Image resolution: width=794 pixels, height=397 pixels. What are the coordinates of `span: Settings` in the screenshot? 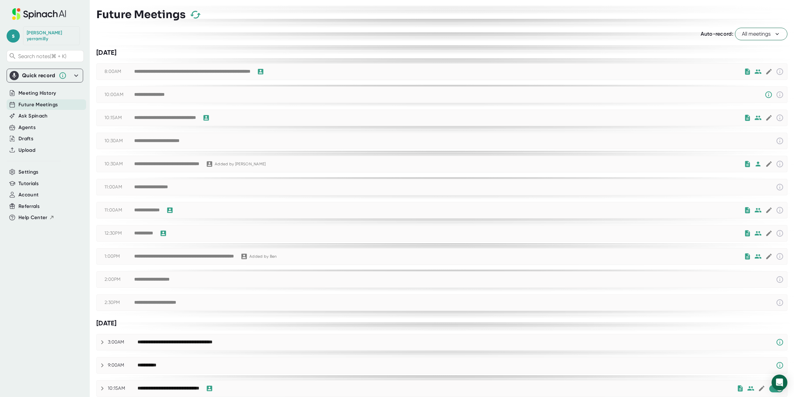 It's located at (28, 172).